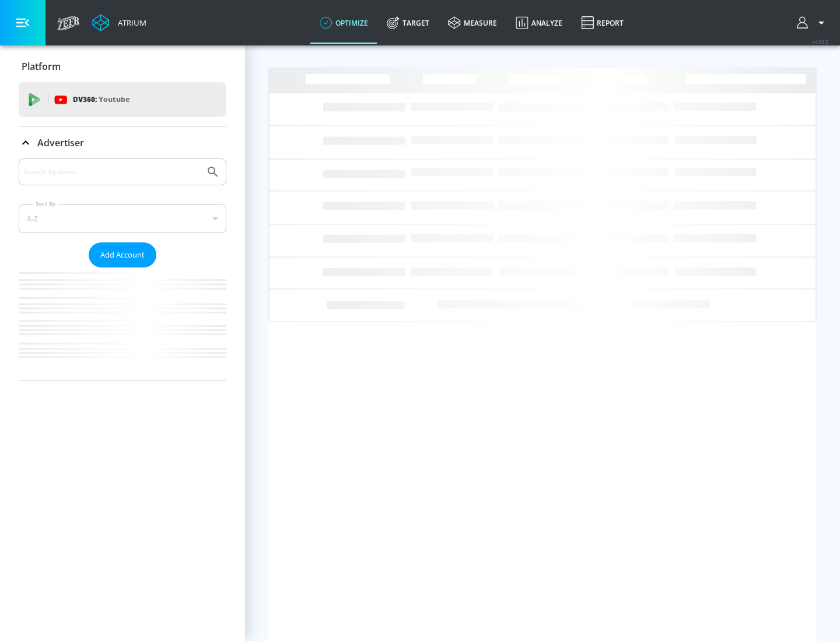  Describe the element at coordinates (41, 67) in the screenshot. I see `p: Platform` at that location.